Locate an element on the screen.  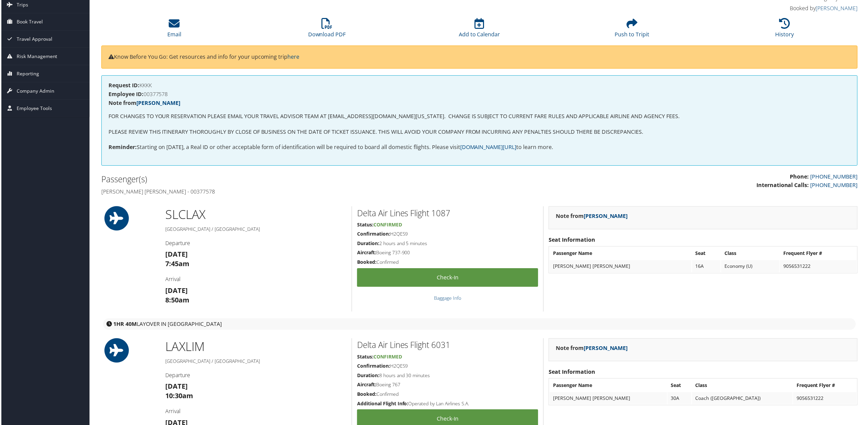
strong: 1HR 40M is located at coordinates (124, 326).